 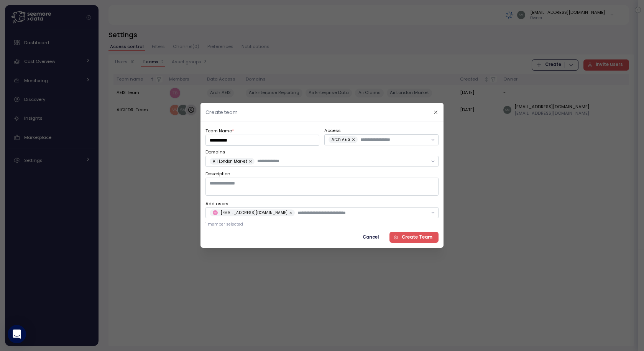 I want to click on span: Arch AEIS, so click(x=340, y=140).